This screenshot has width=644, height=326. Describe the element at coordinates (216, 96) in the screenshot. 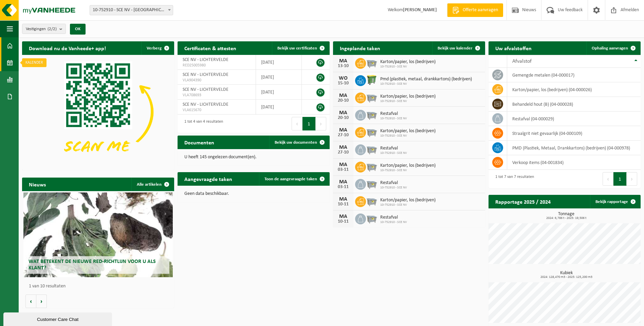

I see `span: VLA708693` at that location.